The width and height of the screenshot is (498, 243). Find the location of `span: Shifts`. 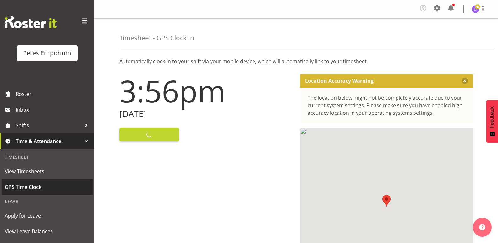

span: Shifts is located at coordinates (49, 125).